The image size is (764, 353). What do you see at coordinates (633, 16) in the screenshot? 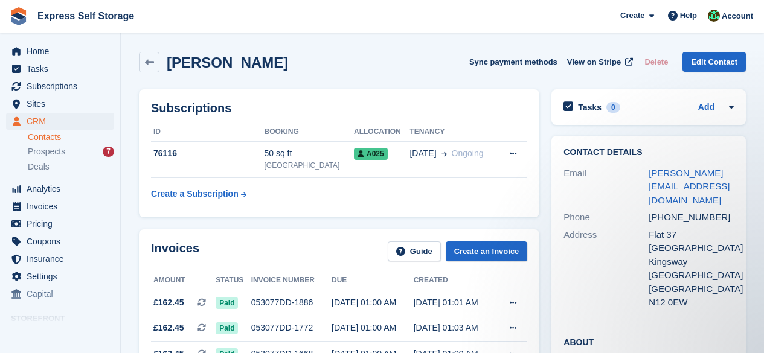
I see `span: Create` at bounding box center [633, 16].